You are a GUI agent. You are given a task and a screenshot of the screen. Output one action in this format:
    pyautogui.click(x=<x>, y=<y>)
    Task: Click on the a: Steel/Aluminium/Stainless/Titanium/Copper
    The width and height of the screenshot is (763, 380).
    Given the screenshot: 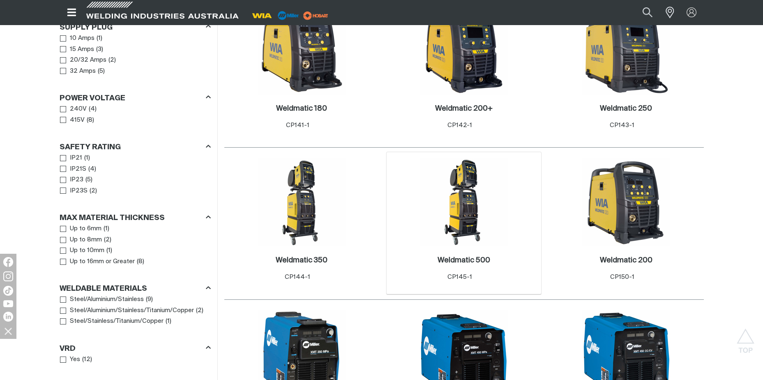 What is the action you would take?
    pyautogui.click(x=127, y=310)
    